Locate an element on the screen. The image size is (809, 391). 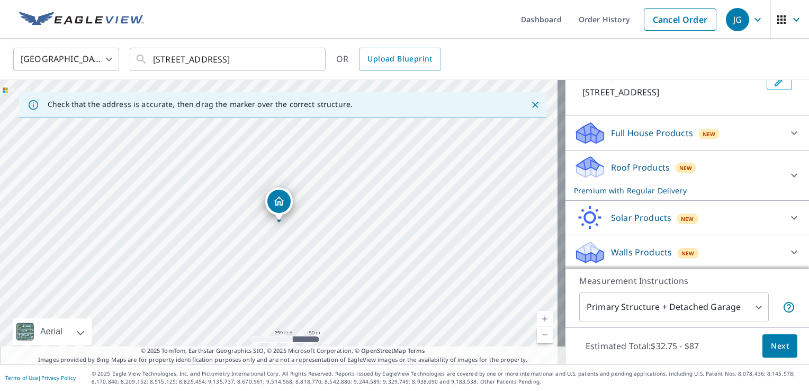
a: Cancel Order is located at coordinates (679, 20).